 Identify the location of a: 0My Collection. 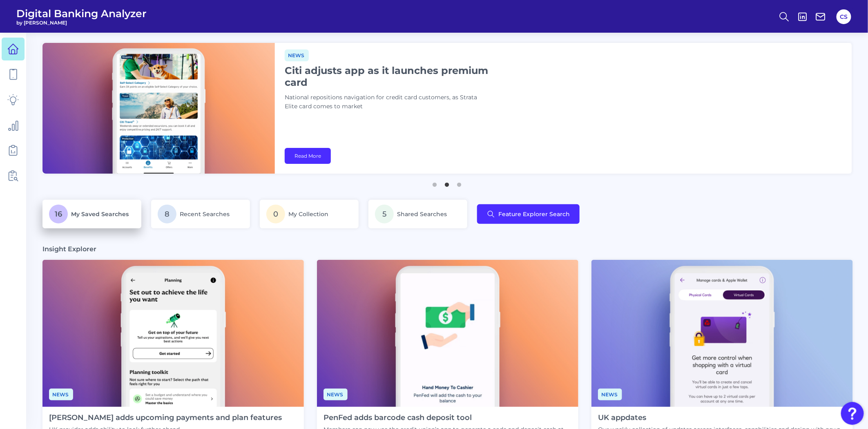
(310, 214).